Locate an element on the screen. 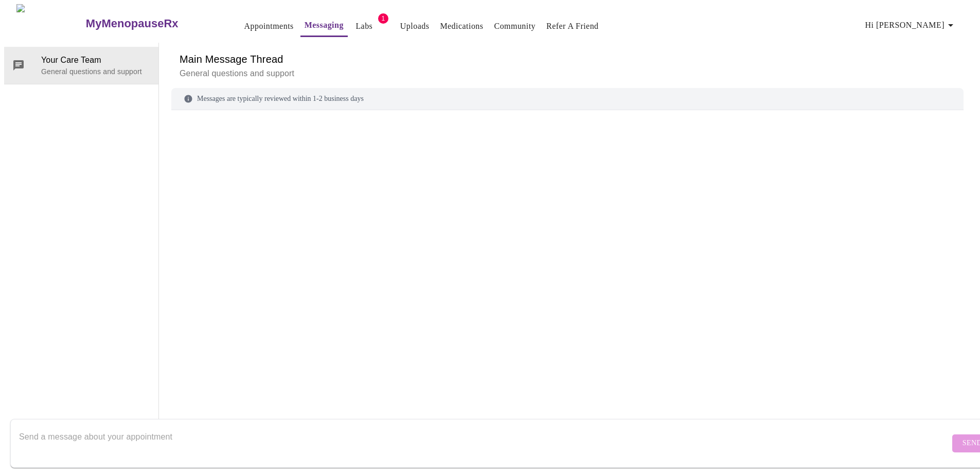  button: Labs is located at coordinates (364, 26).